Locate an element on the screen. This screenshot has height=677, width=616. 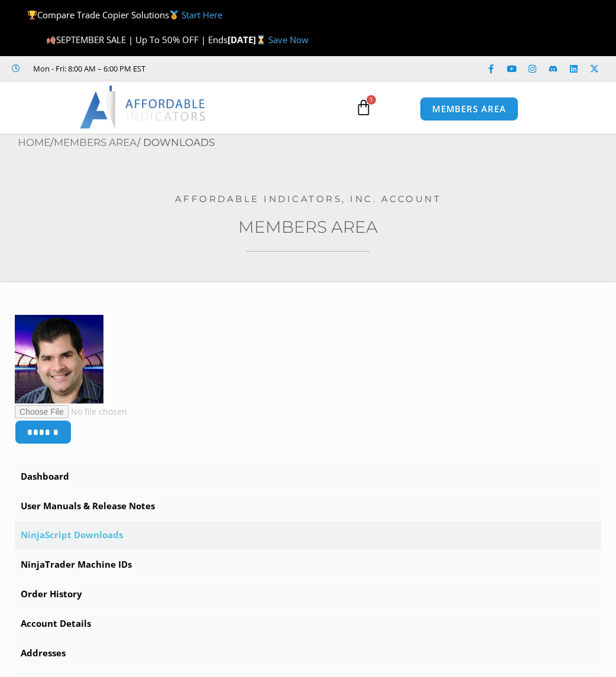
a: Account Details is located at coordinates (308, 624).